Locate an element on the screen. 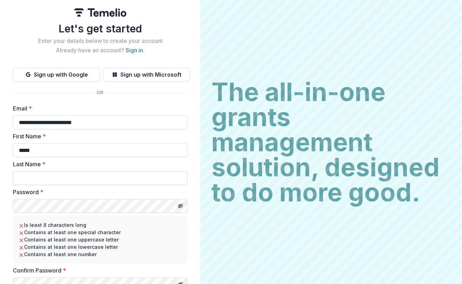 The image size is (462, 284). label: Password is located at coordinates (98, 192).